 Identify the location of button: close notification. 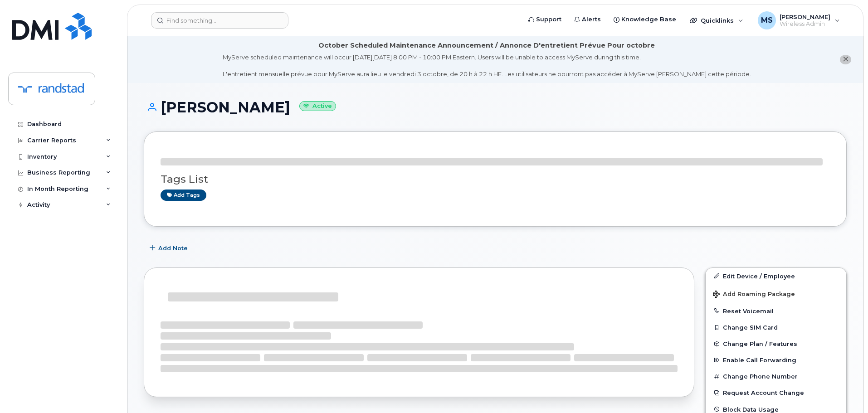
(845, 59).